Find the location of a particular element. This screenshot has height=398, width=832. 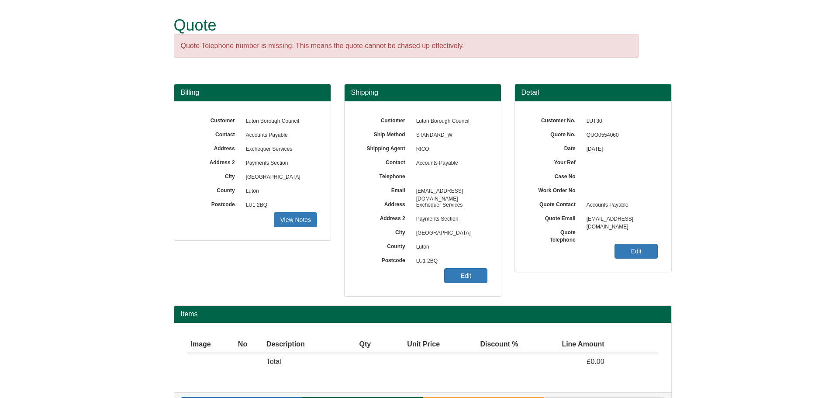

span: STANDARD_W is located at coordinates (450, 135).